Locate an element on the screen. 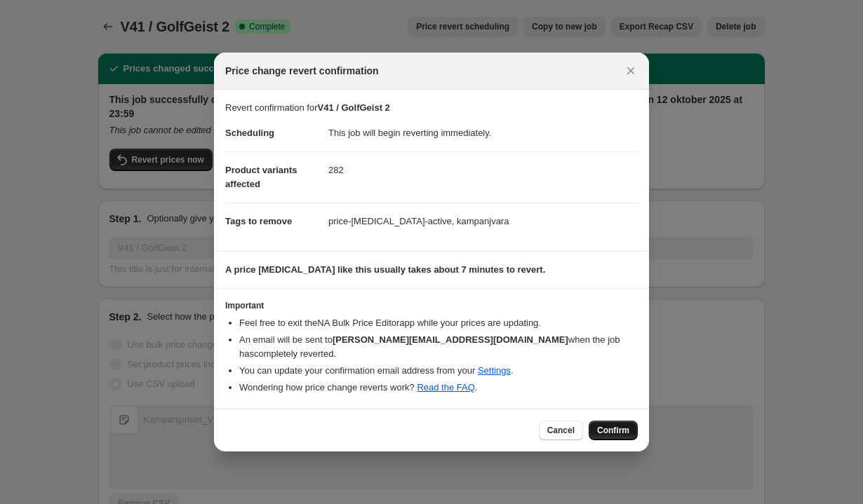 This screenshot has width=863, height=504. b: V41 / GolfGeist 2 is located at coordinates (353, 107).